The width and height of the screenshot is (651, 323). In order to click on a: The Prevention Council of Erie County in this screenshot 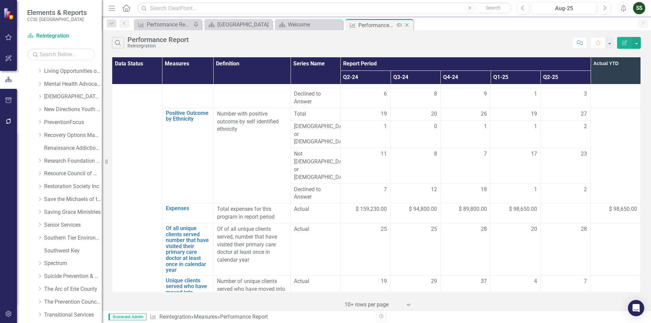, I will do `click(73, 302)`.